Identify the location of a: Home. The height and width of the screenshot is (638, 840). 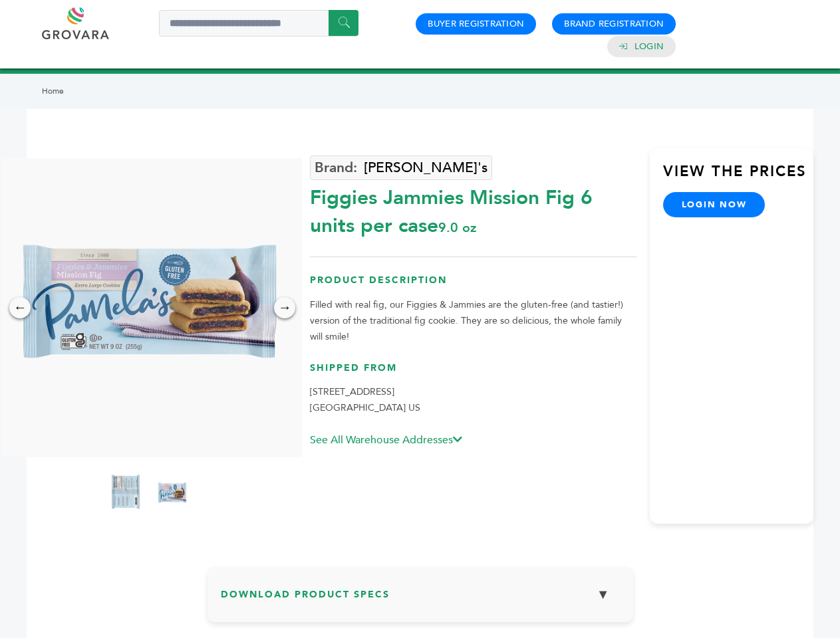
(52, 91).